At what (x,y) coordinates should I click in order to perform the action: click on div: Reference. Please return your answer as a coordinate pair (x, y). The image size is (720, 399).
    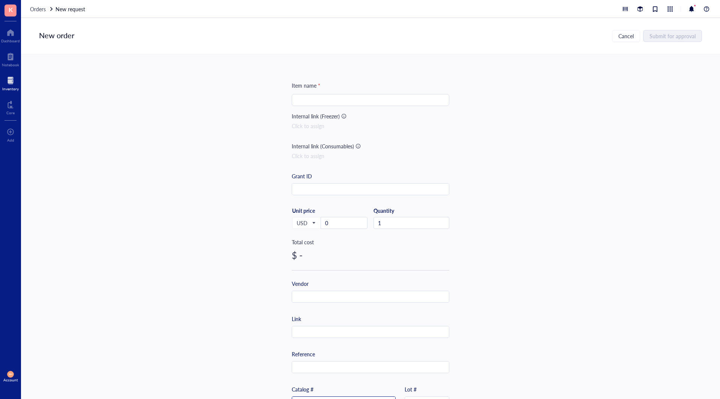
    Looking at the image, I should click on (303, 354).